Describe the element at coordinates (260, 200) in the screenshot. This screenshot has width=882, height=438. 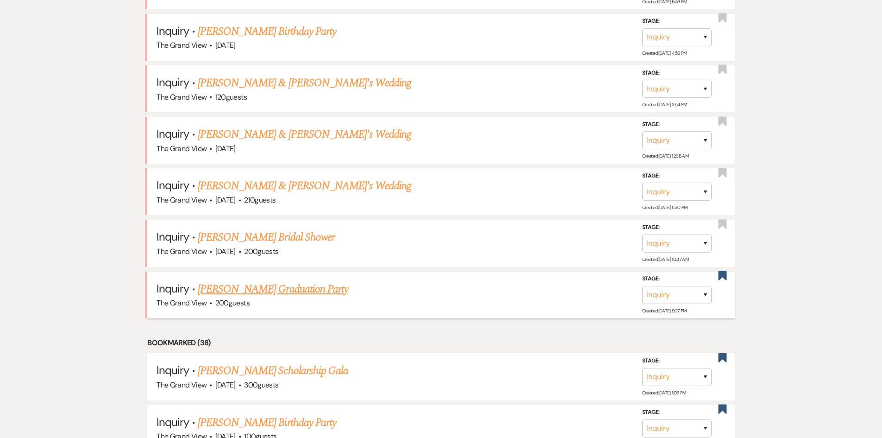
I see `span: 210 guests` at that location.